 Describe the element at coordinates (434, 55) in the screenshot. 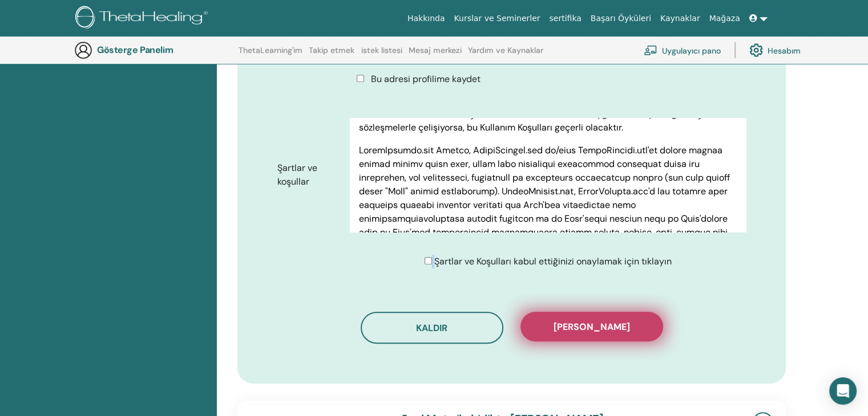

I see `a: Mesaj merkezi` at that location.